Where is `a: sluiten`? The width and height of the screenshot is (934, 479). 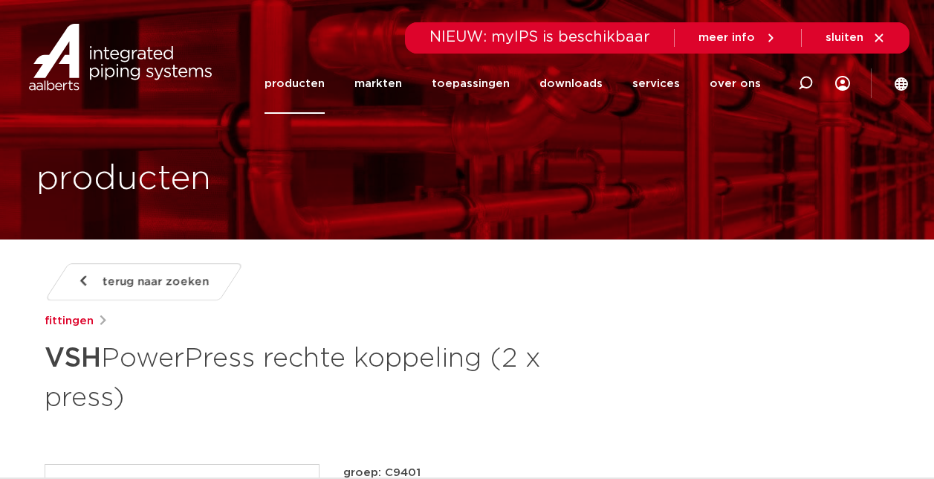
a: sluiten is located at coordinates (855, 38).